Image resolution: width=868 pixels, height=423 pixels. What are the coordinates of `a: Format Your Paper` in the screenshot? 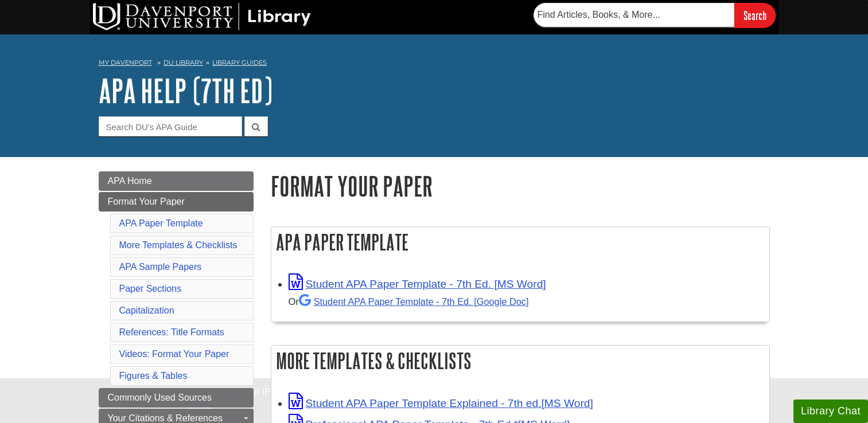 It's located at (176, 202).